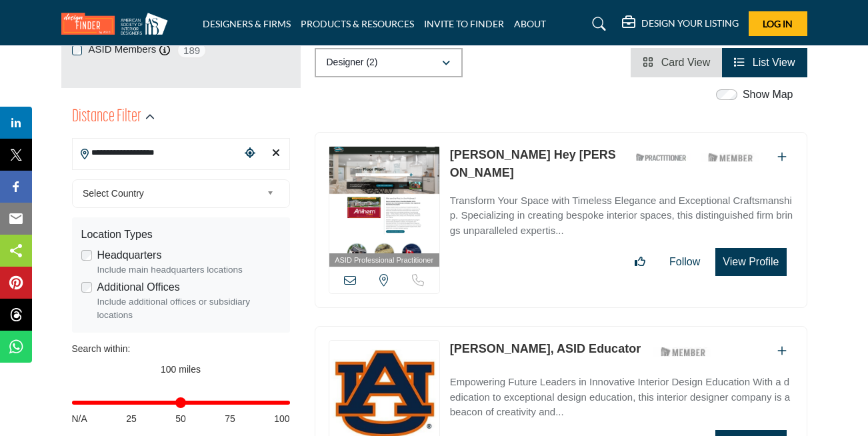 This screenshot has width=868, height=436. What do you see at coordinates (680, 24) in the screenshot?
I see `div: DESIGN YOUR LISTING` at bounding box center [680, 24].